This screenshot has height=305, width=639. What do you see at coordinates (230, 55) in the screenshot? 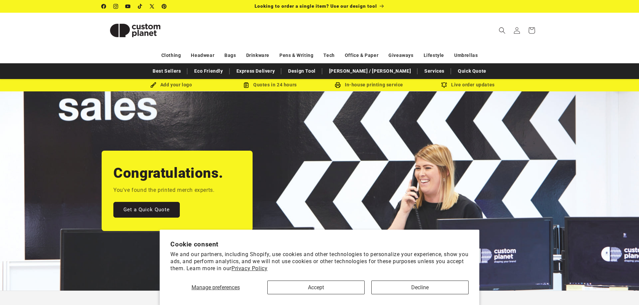
I see `a: Bags` at bounding box center [230, 55].